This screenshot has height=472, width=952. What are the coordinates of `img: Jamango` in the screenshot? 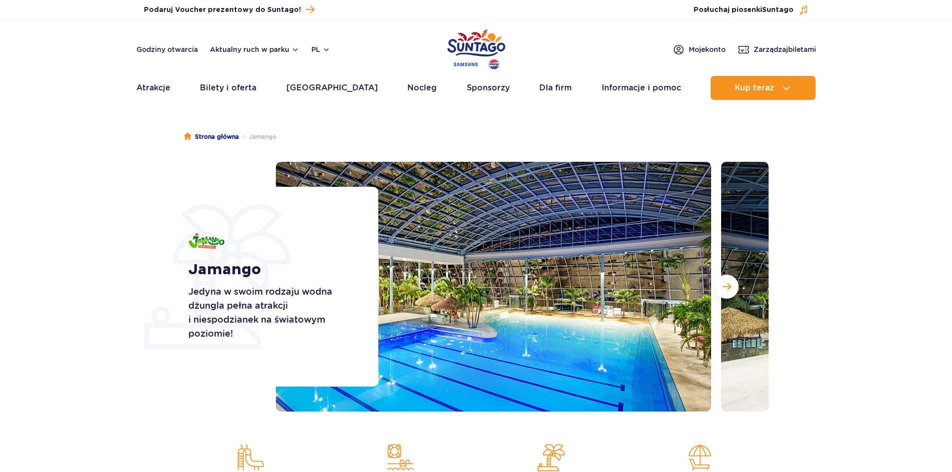 It's located at (206, 241).